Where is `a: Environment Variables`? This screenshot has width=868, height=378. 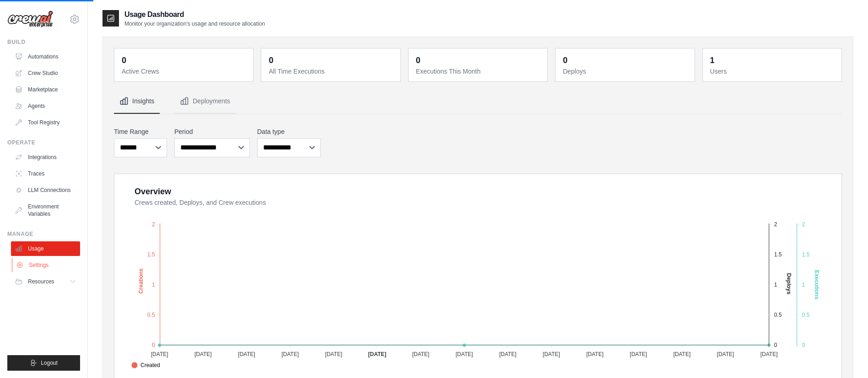 a: Environment Variables is located at coordinates (45, 211).